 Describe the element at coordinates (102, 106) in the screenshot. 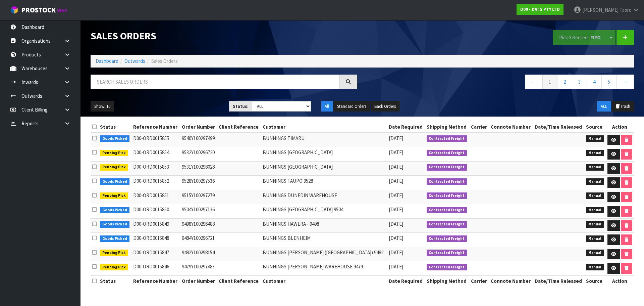

I see `button: Show: 10` at that location.